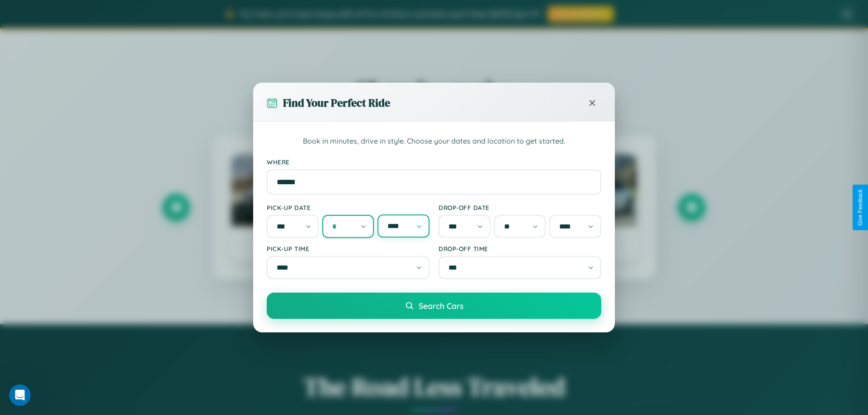  I want to click on span: Search Cars, so click(441, 306).